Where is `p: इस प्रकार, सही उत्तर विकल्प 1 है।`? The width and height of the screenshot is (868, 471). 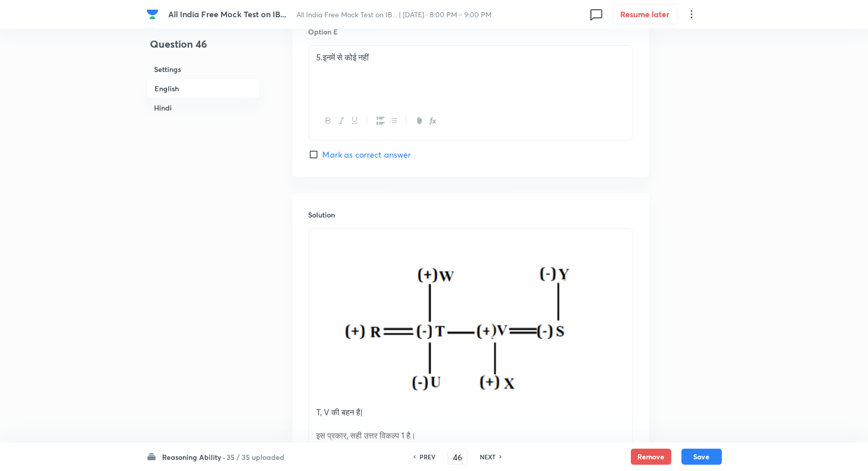
p: इस प्रकार, सही उत्तर विकल्प 1 है। is located at coordinates (471, 436).